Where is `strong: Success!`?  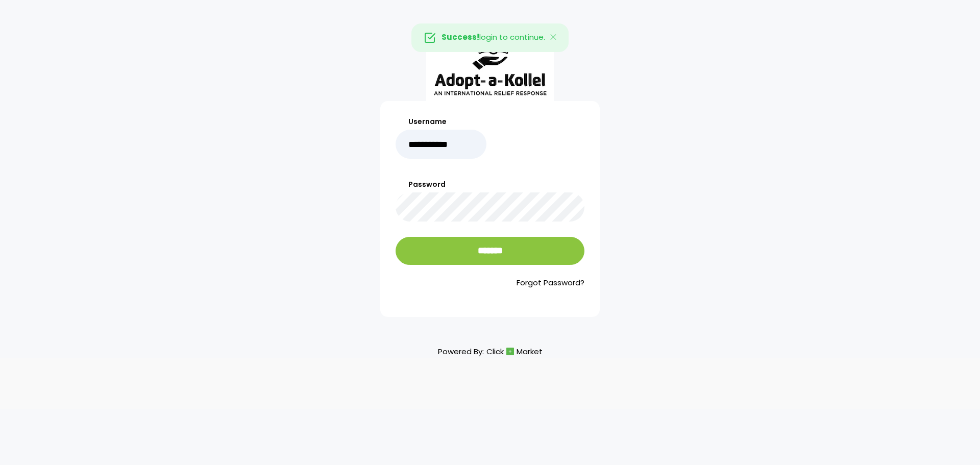 strong: Success! is located at coordinates (461, 37).